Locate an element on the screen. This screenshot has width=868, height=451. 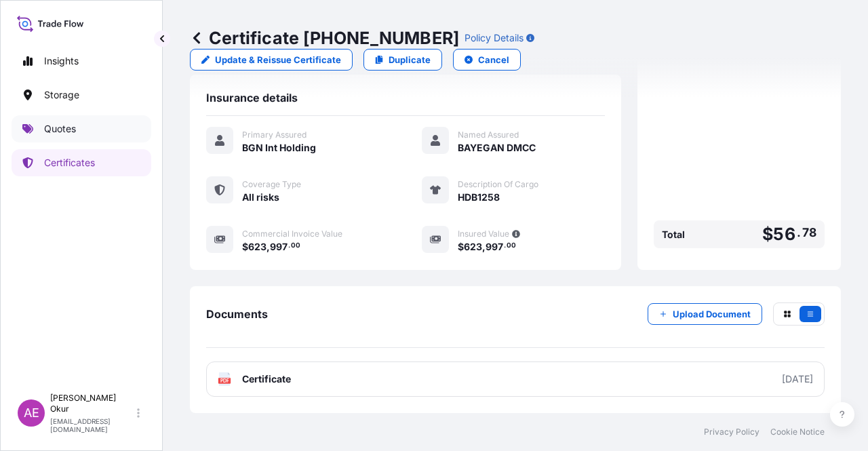
p: Policy Details is located at coordinates (494, 38).